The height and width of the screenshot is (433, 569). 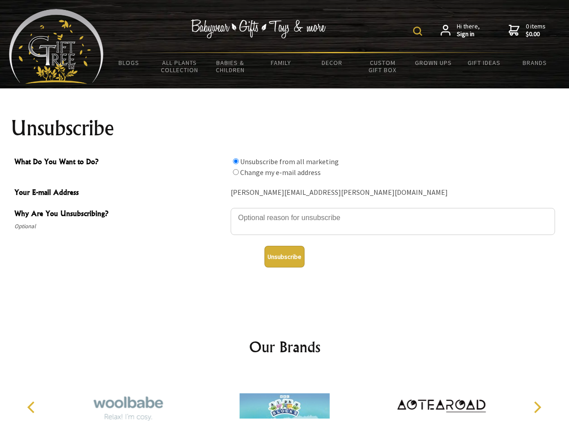 I want to click on a: Brands, so click(x=535, y=63).